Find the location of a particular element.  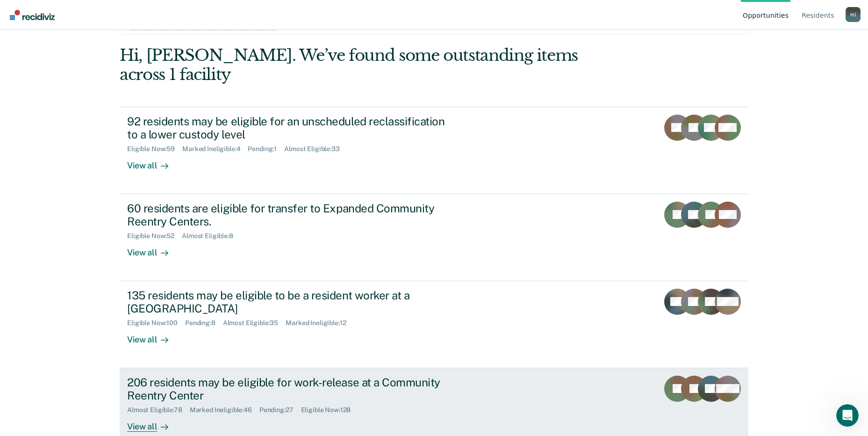

div: Eligible Now : 100 is located at coordinates (156, 323).